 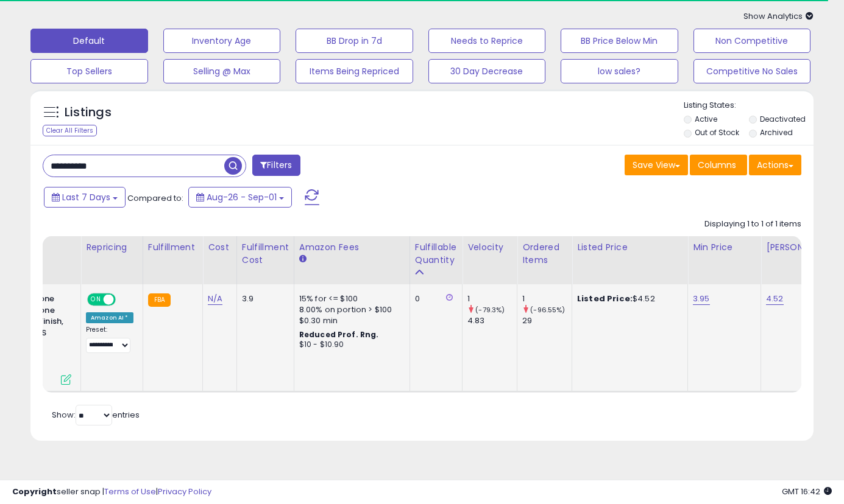 I want to click on div: Clear All Filters, so click(x=70, y=130).